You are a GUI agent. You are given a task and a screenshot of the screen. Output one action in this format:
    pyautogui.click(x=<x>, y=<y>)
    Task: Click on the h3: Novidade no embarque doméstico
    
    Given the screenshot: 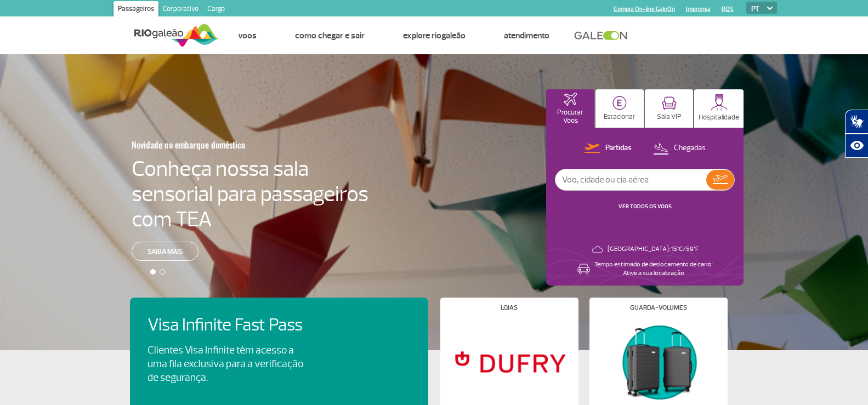 What is the action you would take?
    pyautogui.click(x=223, y=145)
    